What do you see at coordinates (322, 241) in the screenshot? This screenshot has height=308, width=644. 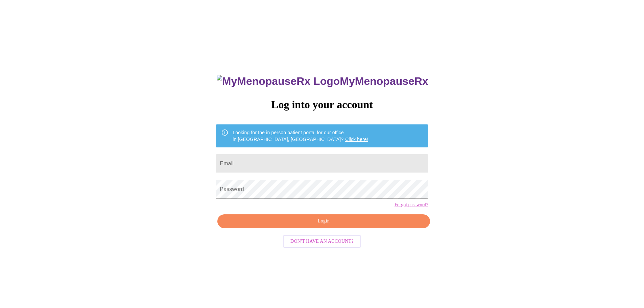 I see `a: Don't have an account?` at bounding box center [322, 241].